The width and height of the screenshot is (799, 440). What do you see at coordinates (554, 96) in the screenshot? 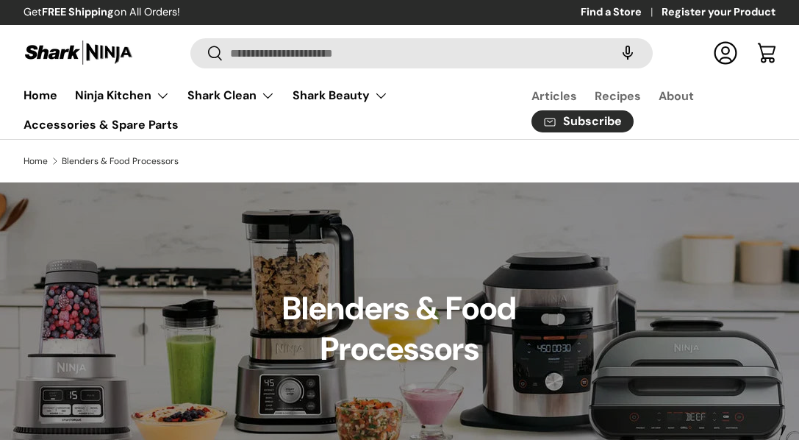
I see `a: Articles` at bounding box center [554, 96].